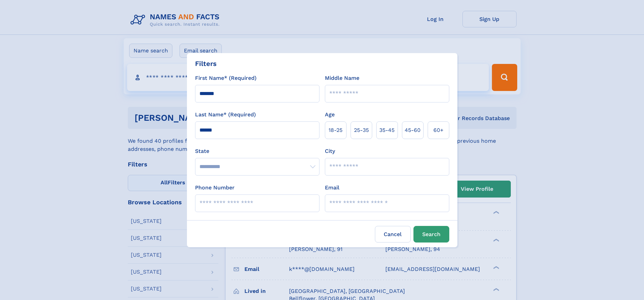 Image resolution: width=644 pixels, height=300 pixels. What do you see at coordinates (226, 115) in the screenshot?
I see `label: Last Name* (Required)` at bounding box center [226, 115].